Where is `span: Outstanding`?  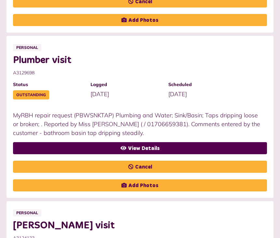
span: Outstanding is located at coordinates (31, 95).